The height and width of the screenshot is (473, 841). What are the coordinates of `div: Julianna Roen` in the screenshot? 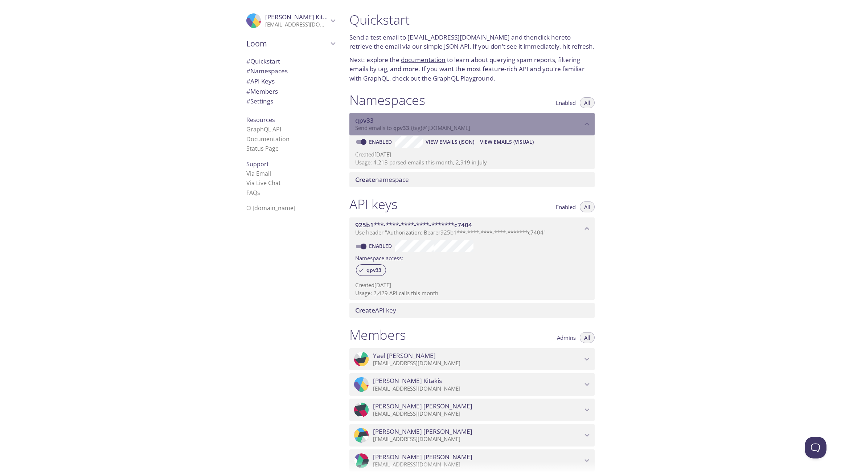 It's located at (472, 410).